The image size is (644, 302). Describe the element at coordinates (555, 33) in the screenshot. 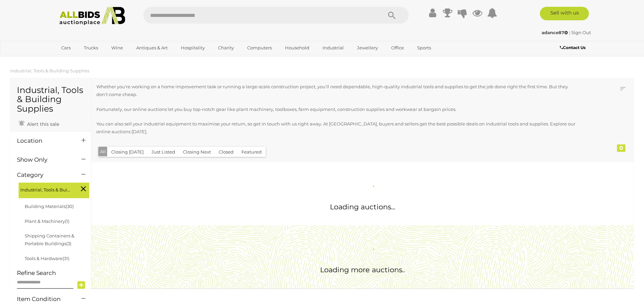

I see `a: adance87` at that location.